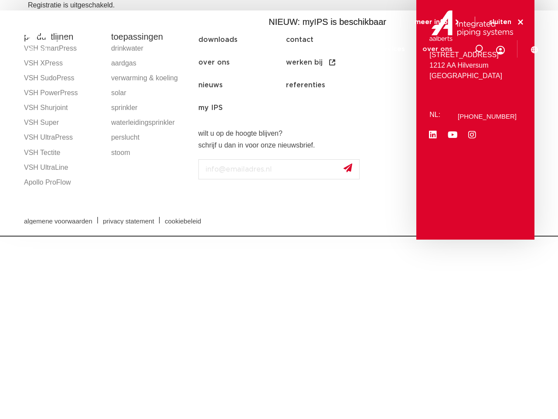 Image resolution: width=558 pixels, height=419 pixels. What do you see at coordinates (58, 221) in the screenshot?
I see `a: algemene voorwaarden` at bounding box center [58, 221].